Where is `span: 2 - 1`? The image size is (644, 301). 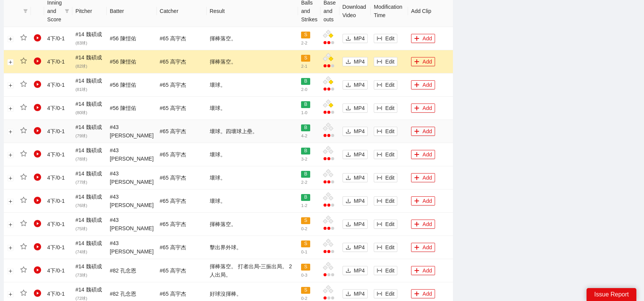
span: 2 - 1 is located at coordinates (304, 66).